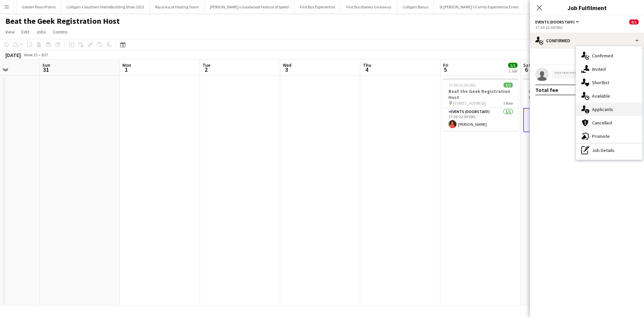  I want to click on div: Available, so click(609, 96).